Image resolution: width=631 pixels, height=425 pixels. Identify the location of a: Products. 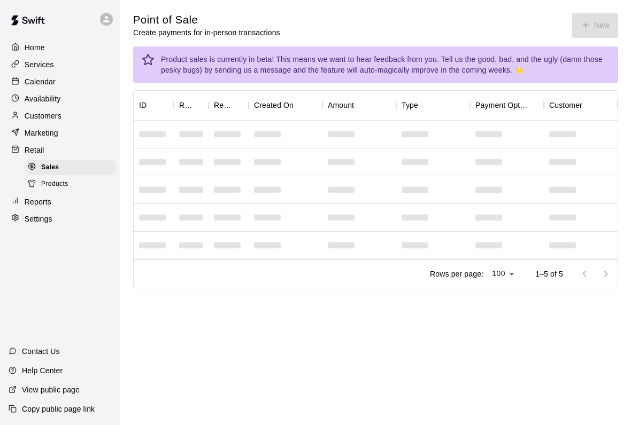
(73, 184).